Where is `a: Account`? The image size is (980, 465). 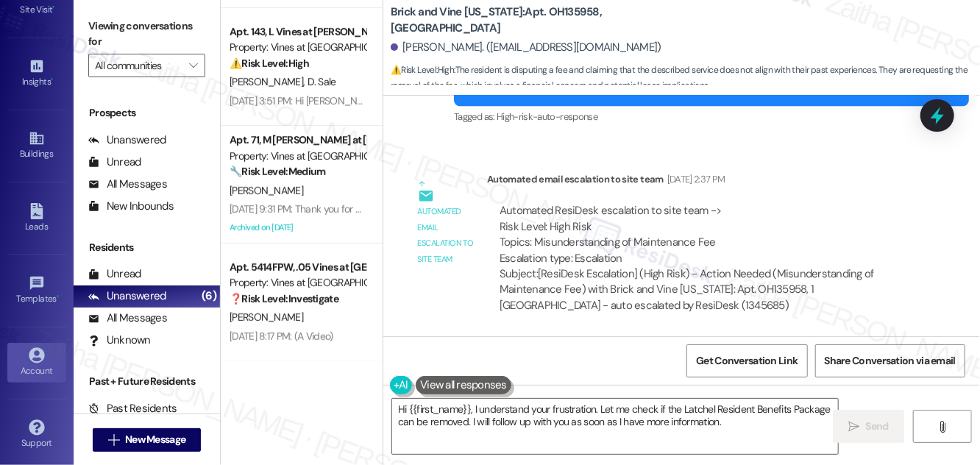
a: Account is located at coordinates (36, 363).